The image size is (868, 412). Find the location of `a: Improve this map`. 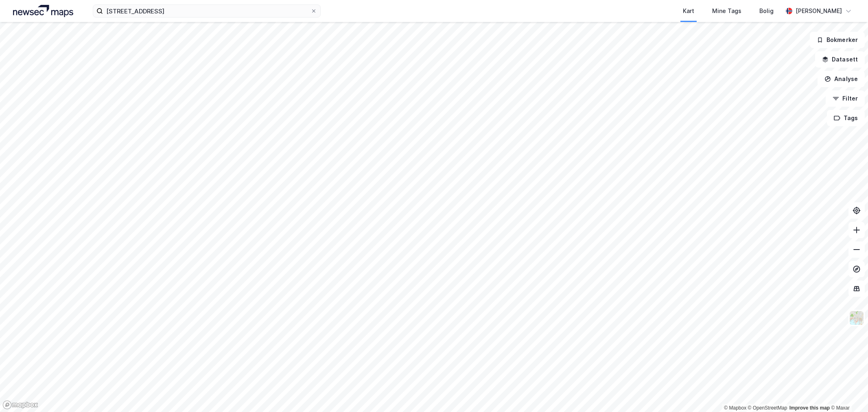

a: Improve this map is located at coordinates (809, 408).